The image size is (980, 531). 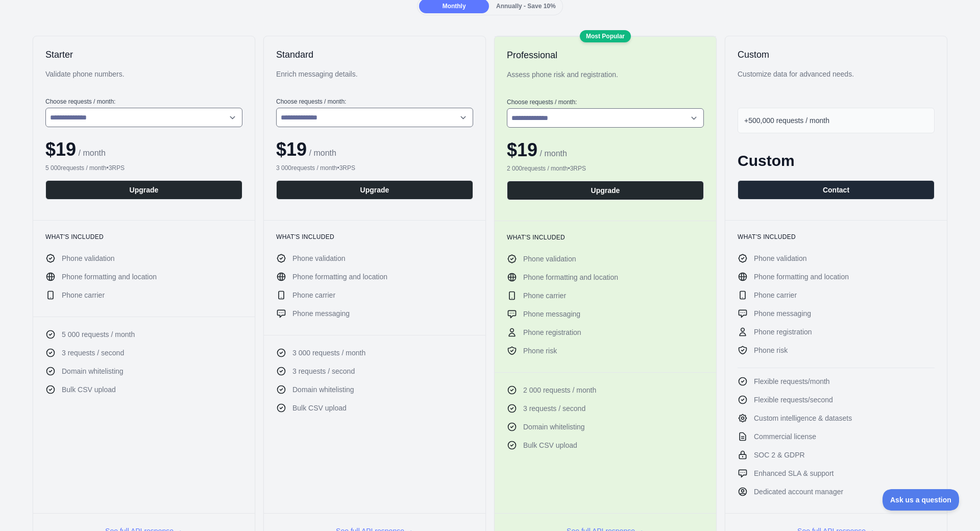 I want to click on div: 2 000 requests / month • 3 RPS, so click(x=605, y=168).